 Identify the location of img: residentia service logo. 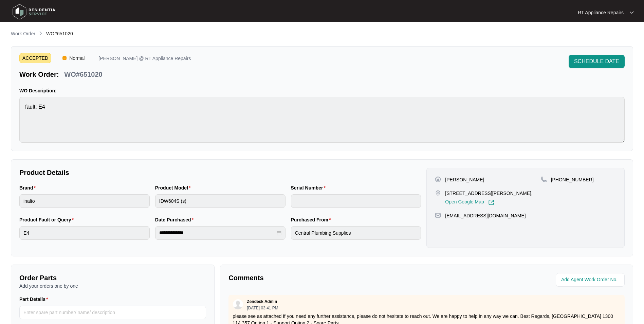
(34, 12).